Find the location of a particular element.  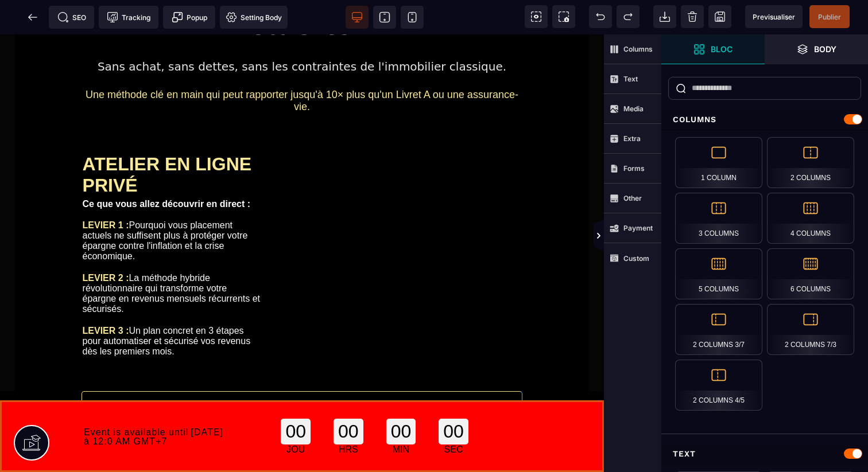

span: Publier is located at coordinates (829, 17).